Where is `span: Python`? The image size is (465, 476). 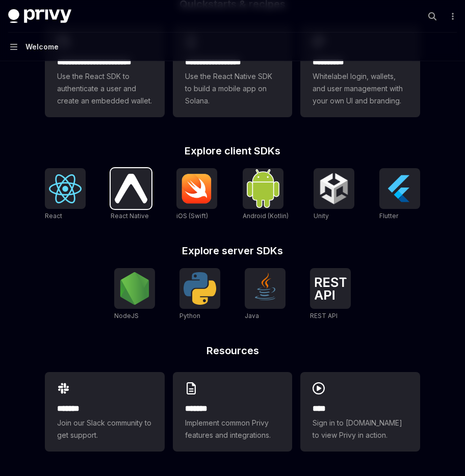
span: Python is located at coordinates (189, 316).